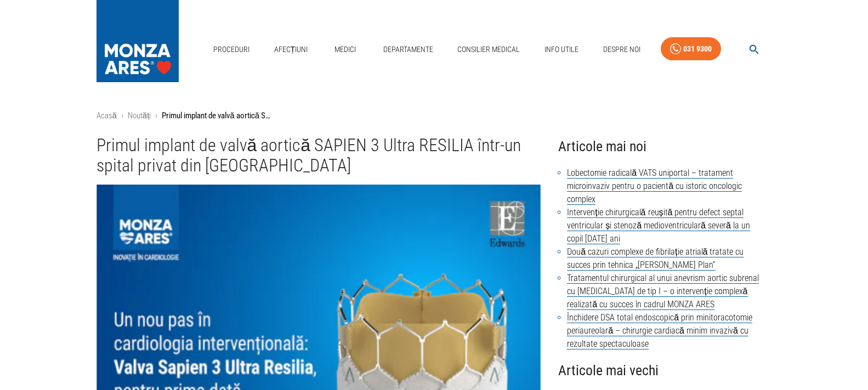  What do you see at coordinates (231, 49) in the screenshot?
I see `a: Proceduri` at bounding box center [231, 49].